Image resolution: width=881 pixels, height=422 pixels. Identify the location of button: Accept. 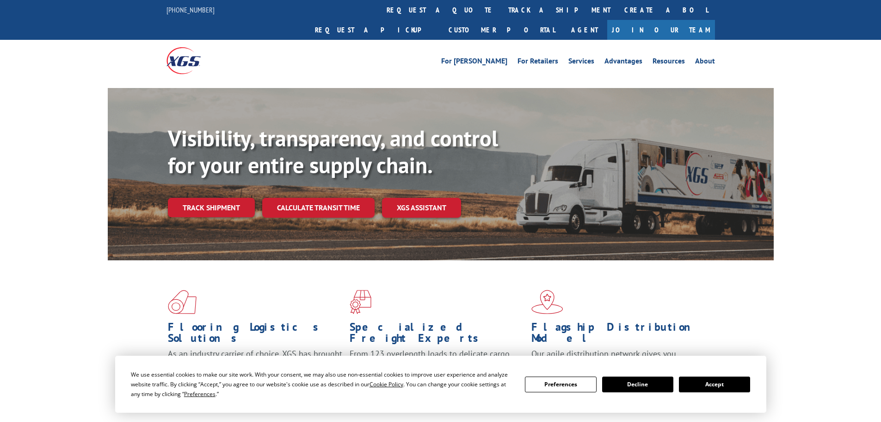
(715, 384).